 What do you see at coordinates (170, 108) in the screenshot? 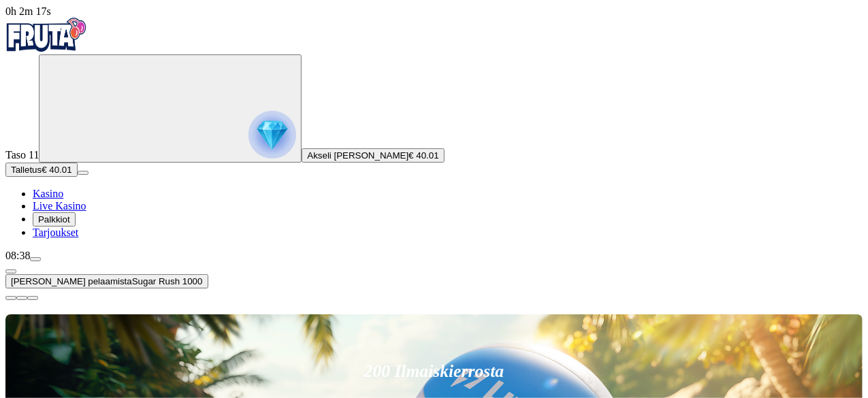
I see `button: reward progress` at bounding box center [170, 108].